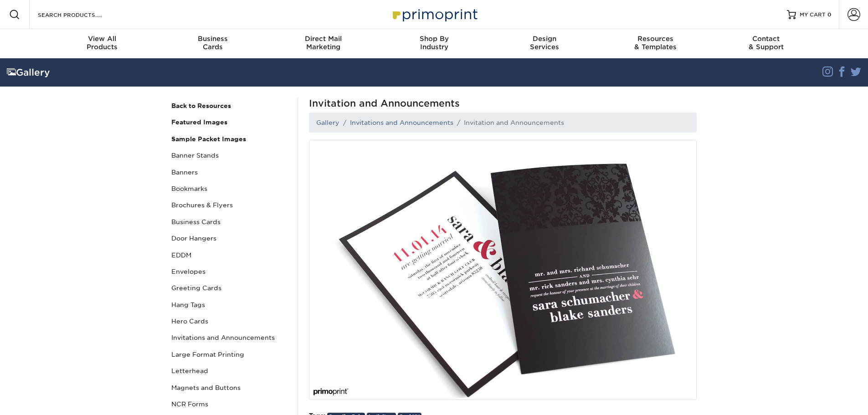  What do you see at coordinates (229, 404) in the screenshot?
I see `a: NCR Forms` at bounding box center [229, 404].